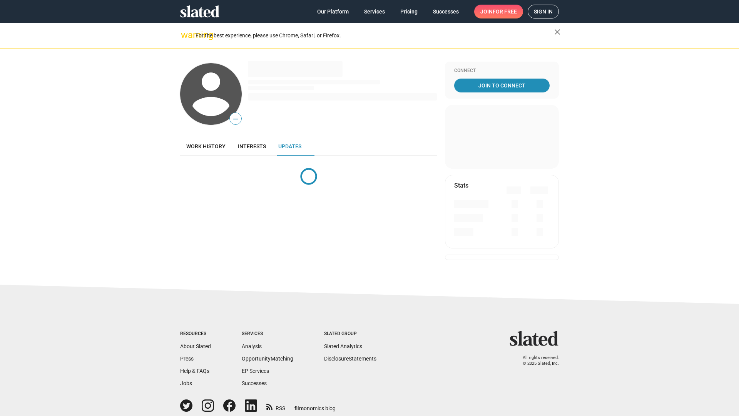 This screenshot has height=416, width=739. What do you see at coordinates (461, 185) in the screenshot?
I see `mat-card-title: Stats` at bounding box center [461, 185].